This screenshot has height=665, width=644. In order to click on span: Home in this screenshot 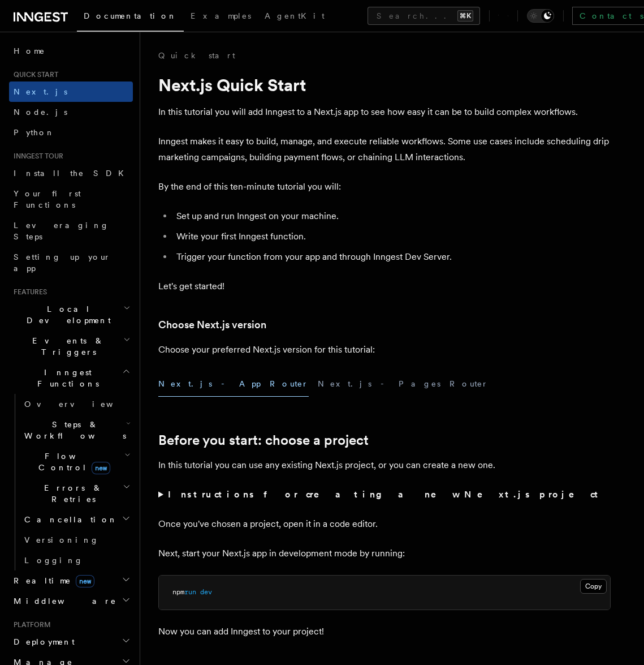, I will do `click(30, 51)`.